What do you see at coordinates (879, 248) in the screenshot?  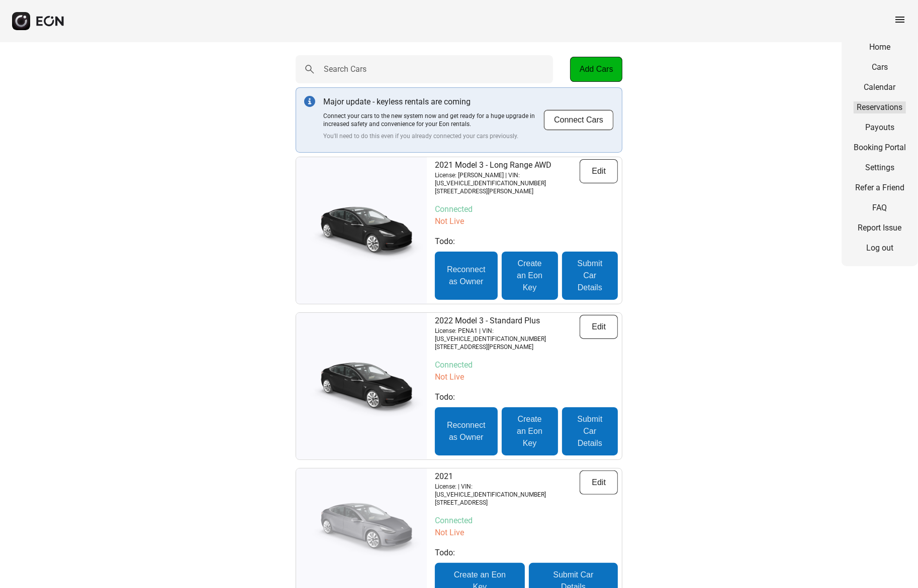 I see `a: Log out` at bounding box center [879, 248].